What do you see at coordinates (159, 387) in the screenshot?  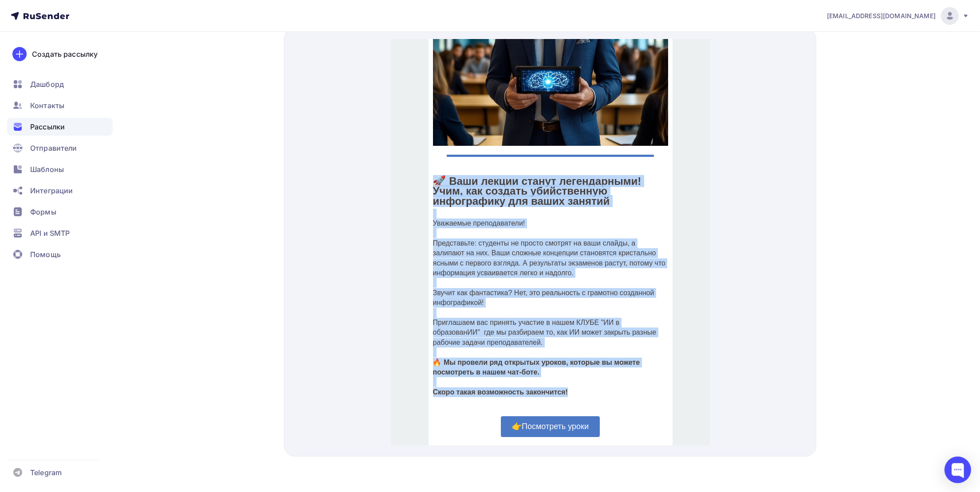 I see `a: 👉Посмотреть уроки` at bounding box center [159, 387].